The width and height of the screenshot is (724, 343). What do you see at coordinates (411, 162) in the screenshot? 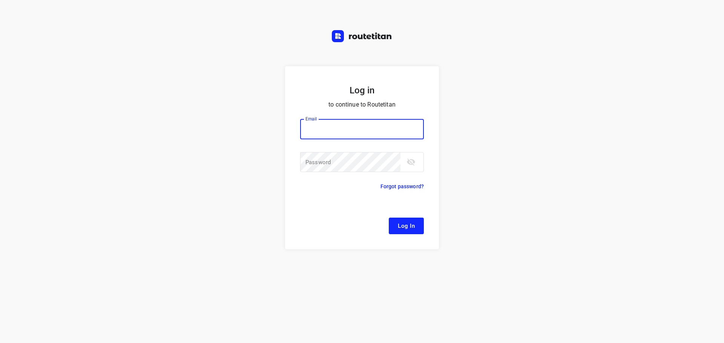
I see `button: toggle password visibility` at bounding box center [411, 162].